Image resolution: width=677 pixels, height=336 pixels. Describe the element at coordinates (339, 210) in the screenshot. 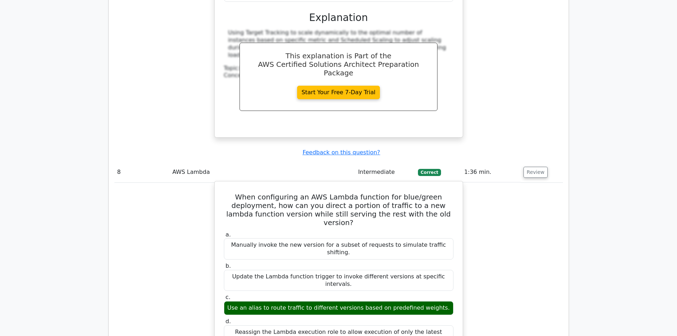

I see `h5: When configuring an AWS Lambda function for blue/green deployment, how can you direct a portion o...` at that location.